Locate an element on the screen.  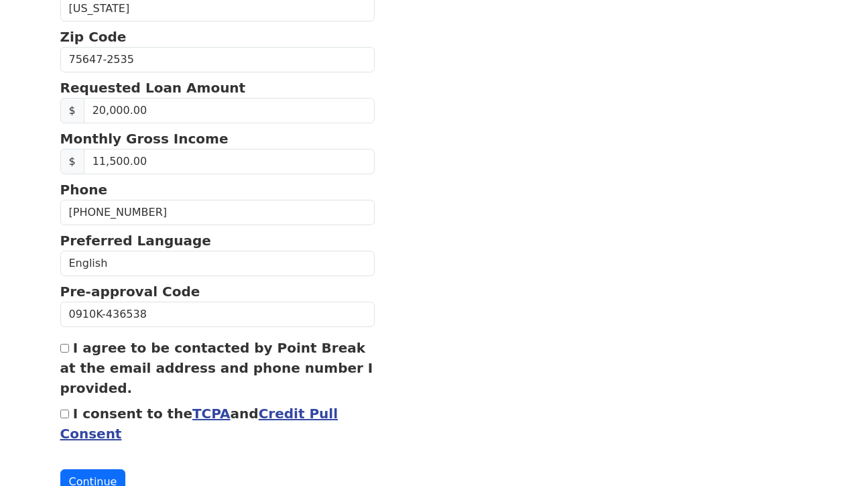
strong: Phone is located at coordinates (84, 189).